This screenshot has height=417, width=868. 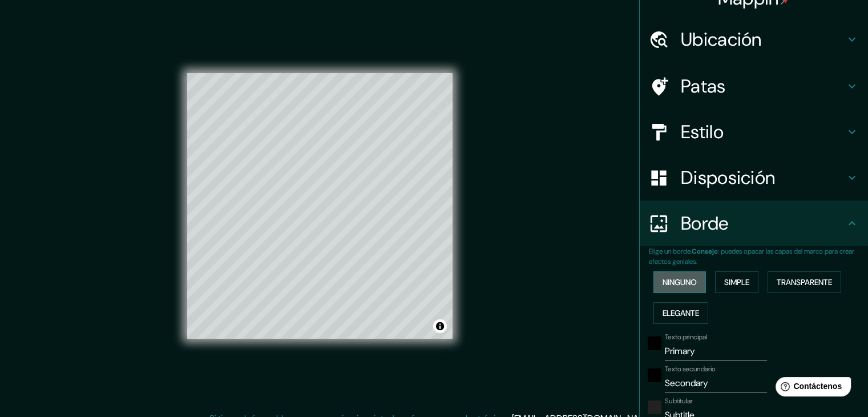 What do you see at coordinates (751, 256) in the screenshot?
I see `font: : puedes opacar las capas del marco para crear efectos geniales.` at bounding box center [751, 256].